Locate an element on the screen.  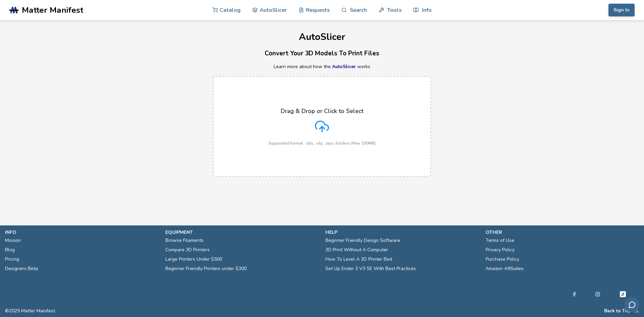
a: Purchase Policy is located at coordinates (502, 259).